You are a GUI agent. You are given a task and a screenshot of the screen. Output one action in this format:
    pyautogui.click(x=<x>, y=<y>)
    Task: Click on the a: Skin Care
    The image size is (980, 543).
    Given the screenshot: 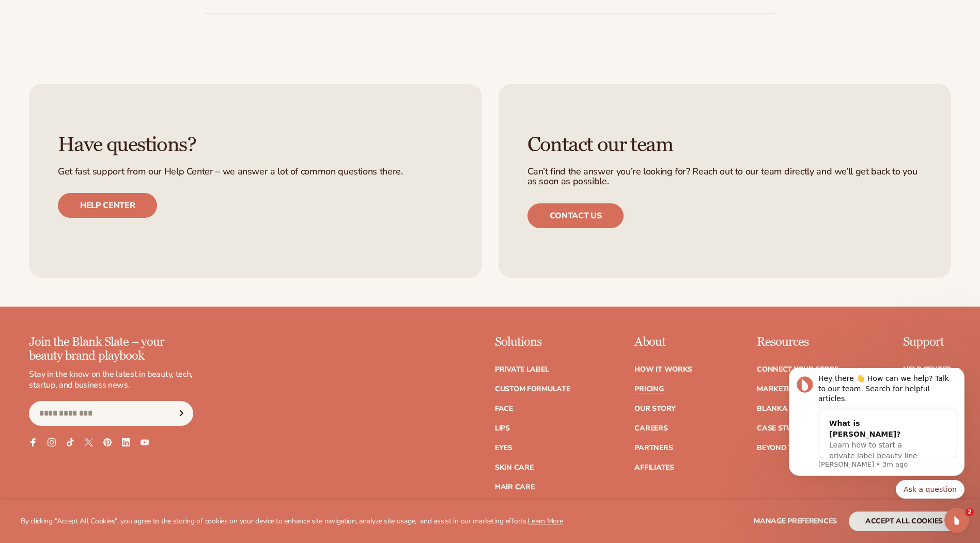 What is the action you would take?
    pyautogui.click(x=514, y=468)
    